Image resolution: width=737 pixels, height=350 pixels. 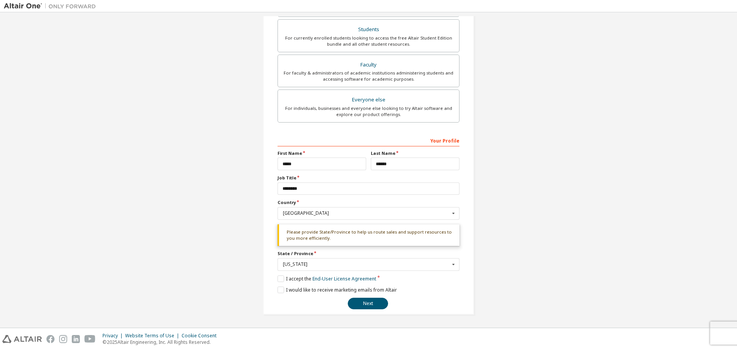 What do you see at coordinates (337, 289) in the screenshot?
I see `label: I would like to receive marketing emails from Altair` at bounding box center [337, 289].